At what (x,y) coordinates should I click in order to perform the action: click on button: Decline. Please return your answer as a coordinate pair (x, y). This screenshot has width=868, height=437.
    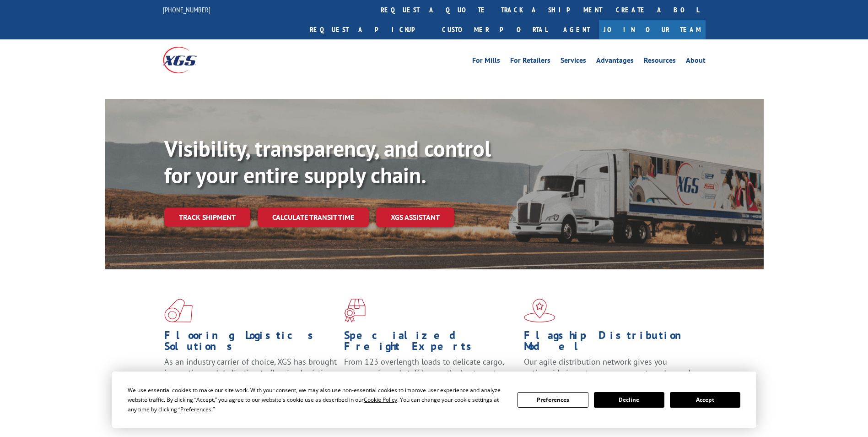
    Looking at the image, I should click on (629, 400).